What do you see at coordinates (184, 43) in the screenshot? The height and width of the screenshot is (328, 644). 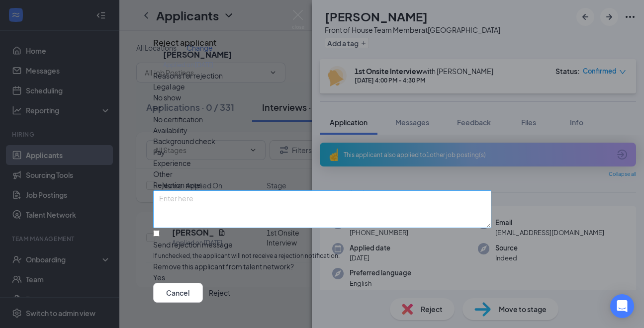 I see `h3: Reject applicant` at bounding box center [184, 43].